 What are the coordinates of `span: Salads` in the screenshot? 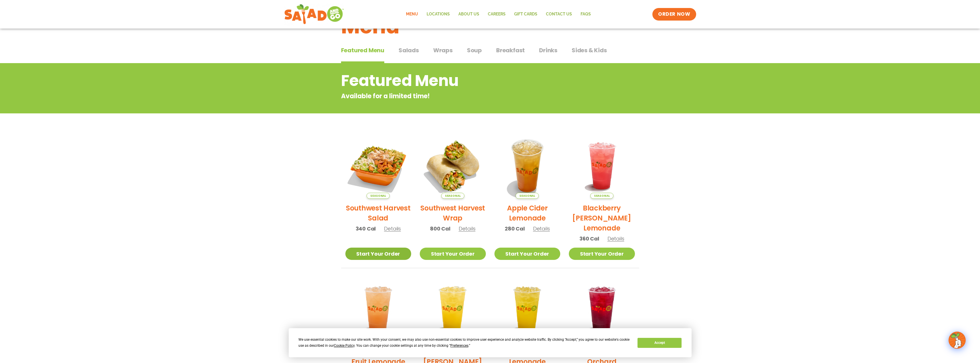 It's located at (408, 50).